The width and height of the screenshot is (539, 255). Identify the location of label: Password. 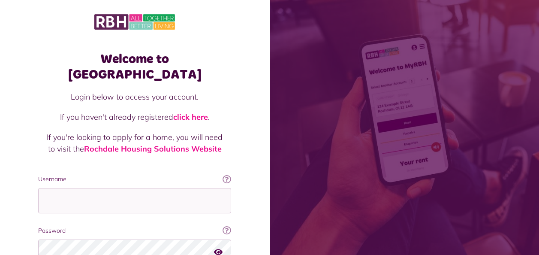
(135, 230).